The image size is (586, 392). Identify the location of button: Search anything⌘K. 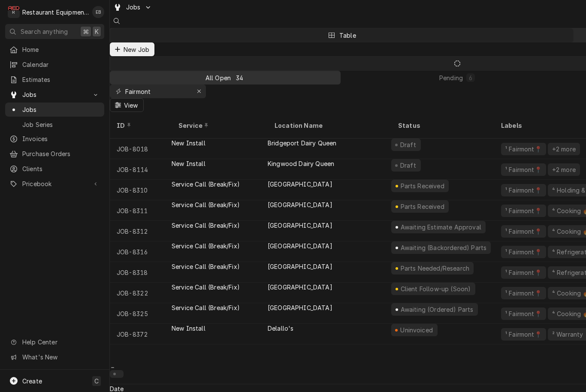
(54, 31).